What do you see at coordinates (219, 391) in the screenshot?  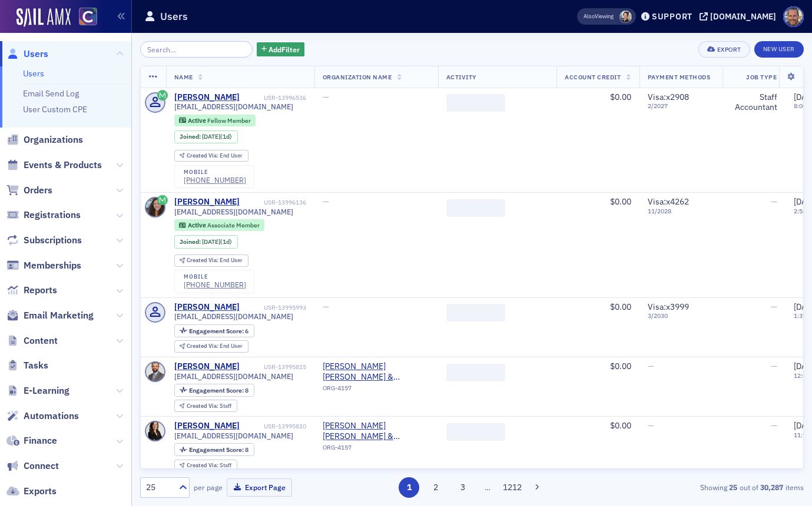 I see `div: 8` at bounding box center [219, 391].